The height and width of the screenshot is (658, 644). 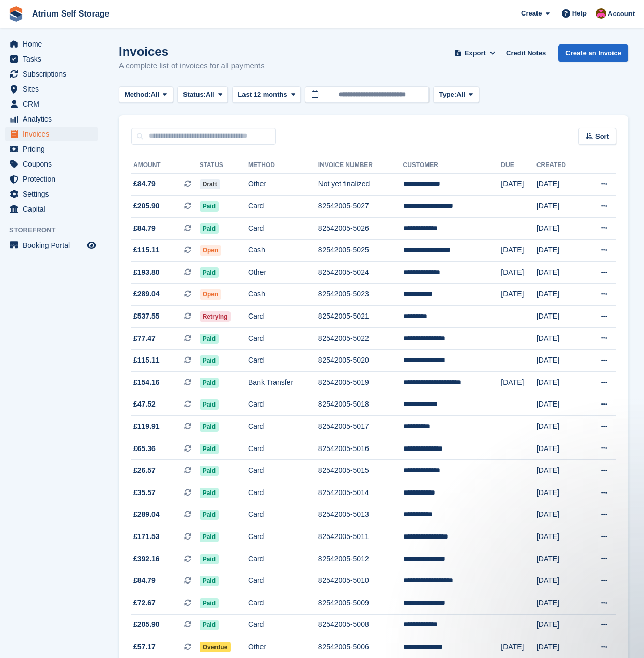 I want to click on td: 82542005-5017, so click(x=361, y=426).